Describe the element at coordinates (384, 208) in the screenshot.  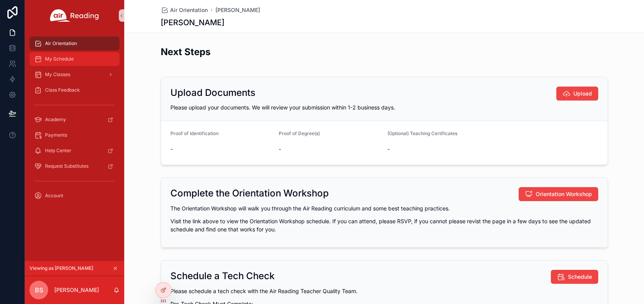
I see `p: The Orientation Workshop will walk you through the Air Reading curriculum and some best teaching ...` at that location.